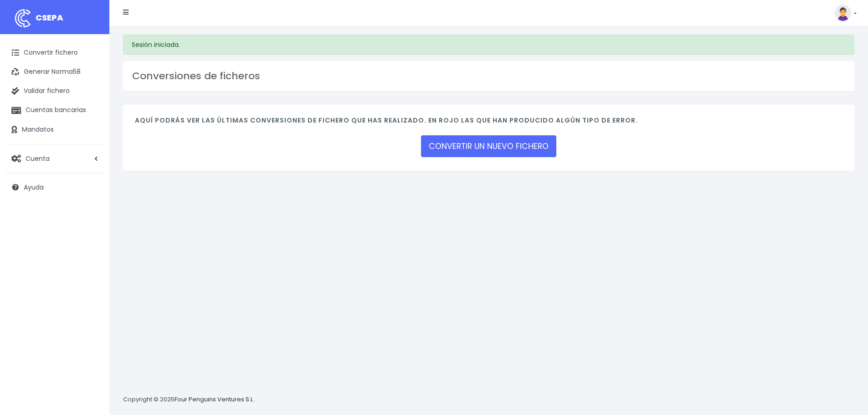  What do you see at coordinates (34, 187) in the screenshot?
I see `span: Ayuda` at bounding box center [34, 187].